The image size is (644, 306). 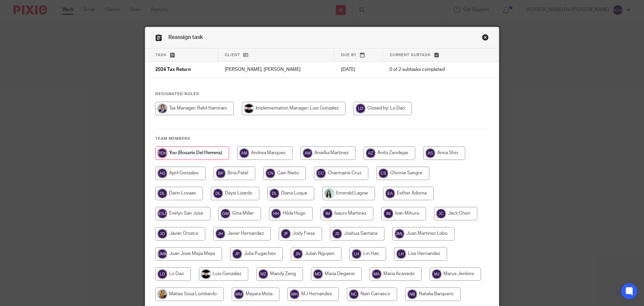 What do you see at coordinates (322, 94) in the screenshot?
I see `h4: Designated Roles` at bounding box center [322, 94].